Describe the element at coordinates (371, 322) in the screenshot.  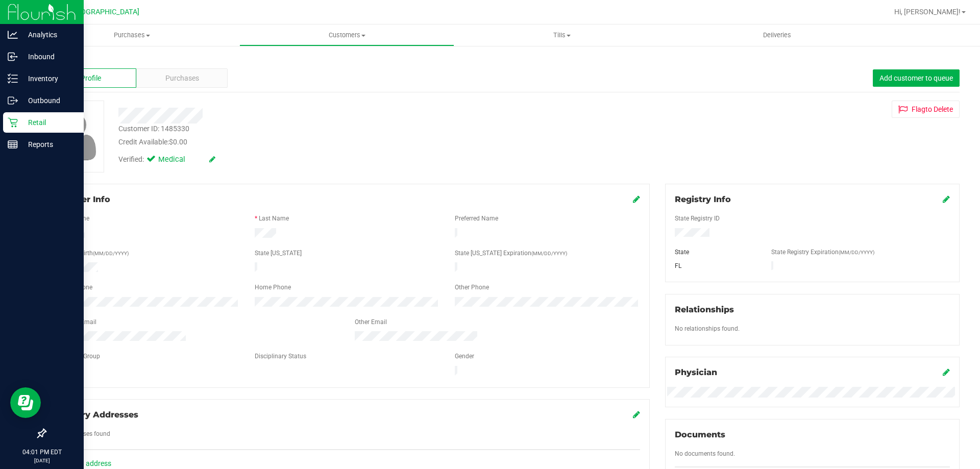
I see `label: Other Email` at that location.